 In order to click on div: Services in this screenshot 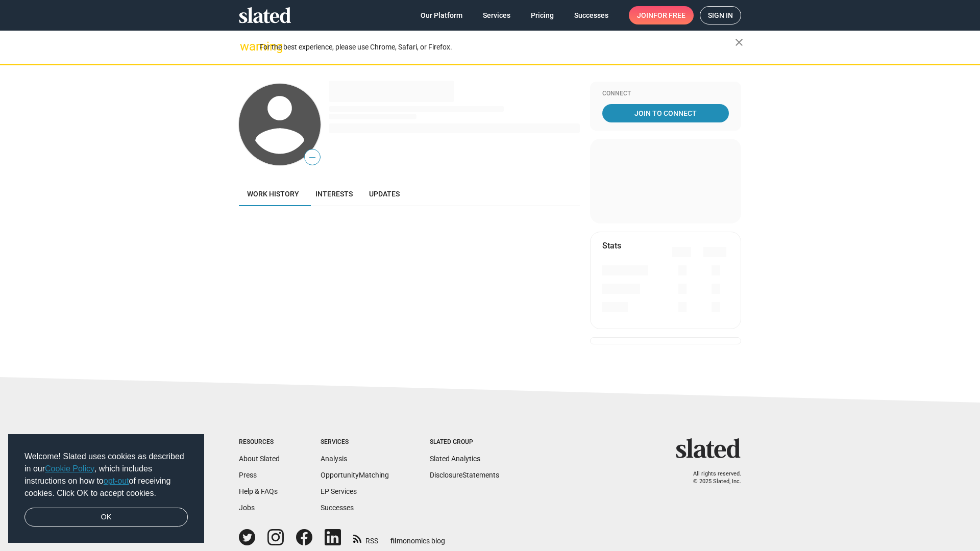, I will do `click(355, 443)`.